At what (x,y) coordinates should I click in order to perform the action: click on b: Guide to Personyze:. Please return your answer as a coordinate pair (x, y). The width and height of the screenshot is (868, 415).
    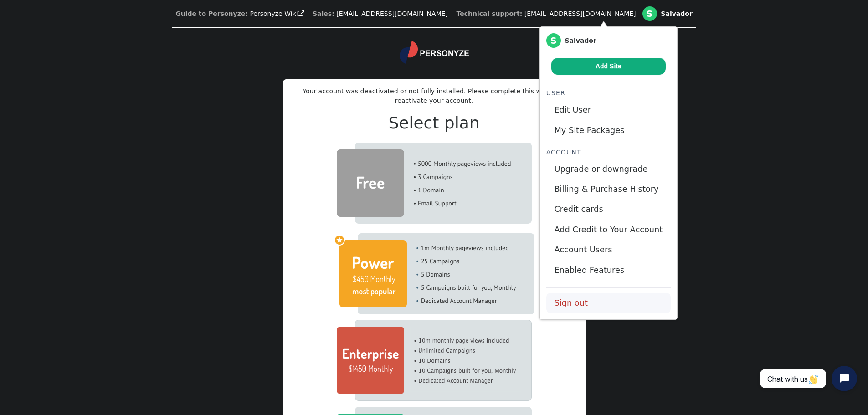
    Looking at the image, I should click on (211, 14).